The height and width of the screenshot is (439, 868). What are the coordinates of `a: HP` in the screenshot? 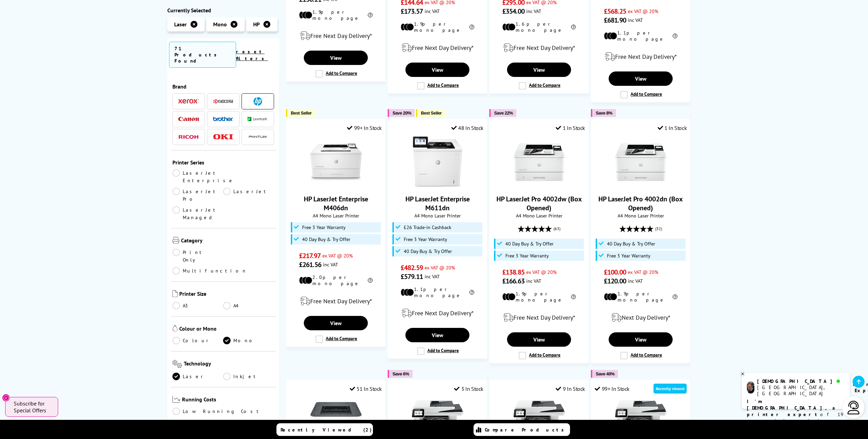 It's located at (258, 101).